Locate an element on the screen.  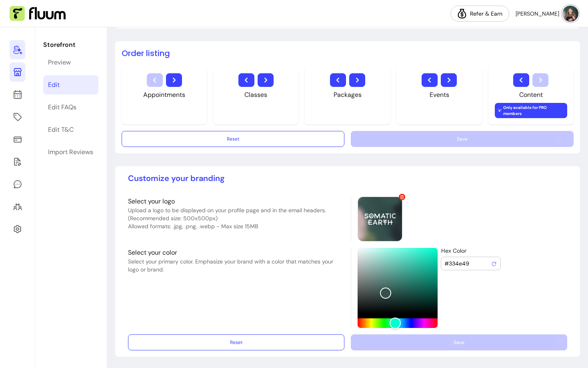
a: My Messages is located at coordinates (17, 184).